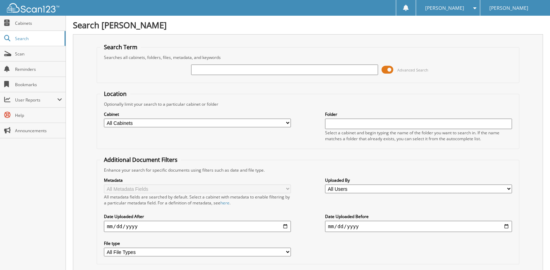 The image size is (550, 270). I want to click on label: Date Uploaded Before, so click(418, 216).